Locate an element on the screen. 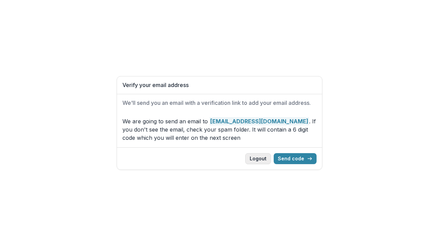 The image size is (439, 246). button: Send code is located at coordinates (295, 159).